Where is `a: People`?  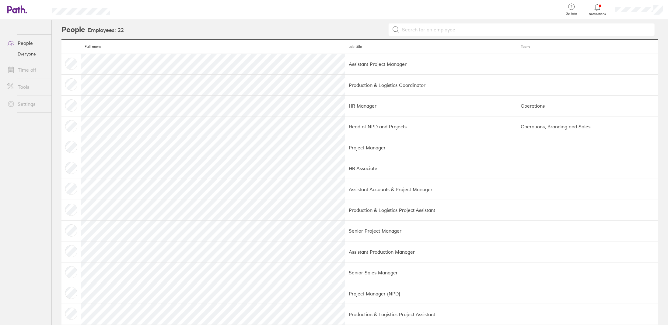
a: People is located at coordinates (27, 43).